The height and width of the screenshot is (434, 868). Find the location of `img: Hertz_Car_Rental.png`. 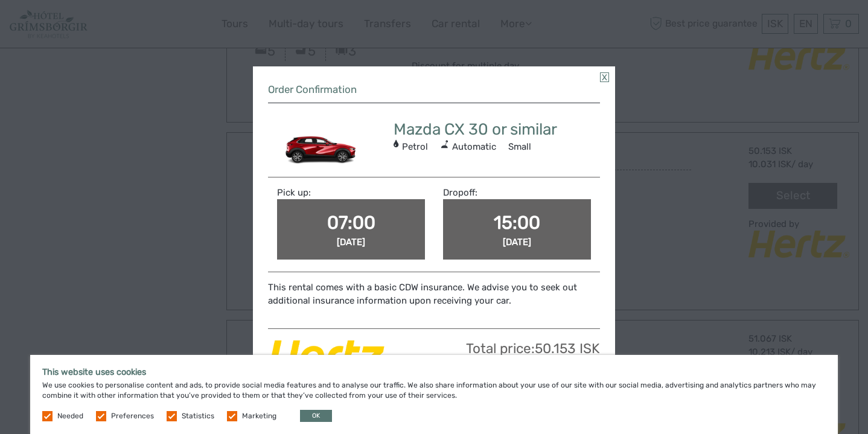

img: Hertz_Car_Rental.png is located at coordinates (328, 357).